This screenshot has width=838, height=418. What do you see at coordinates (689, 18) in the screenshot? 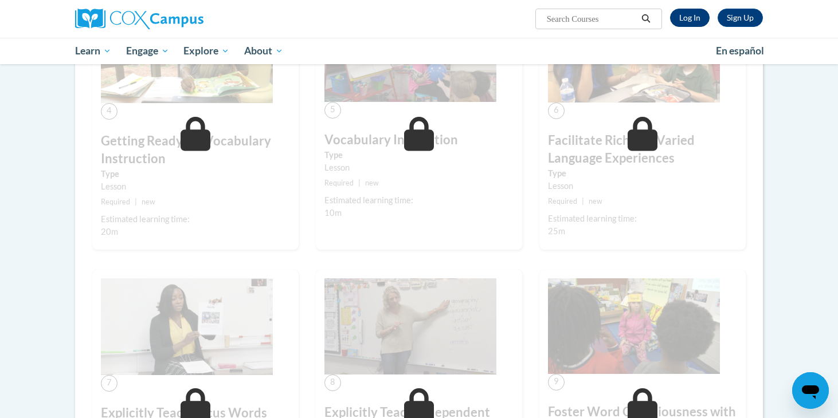
I see `a: Log In` at bounding box center [689, 18].